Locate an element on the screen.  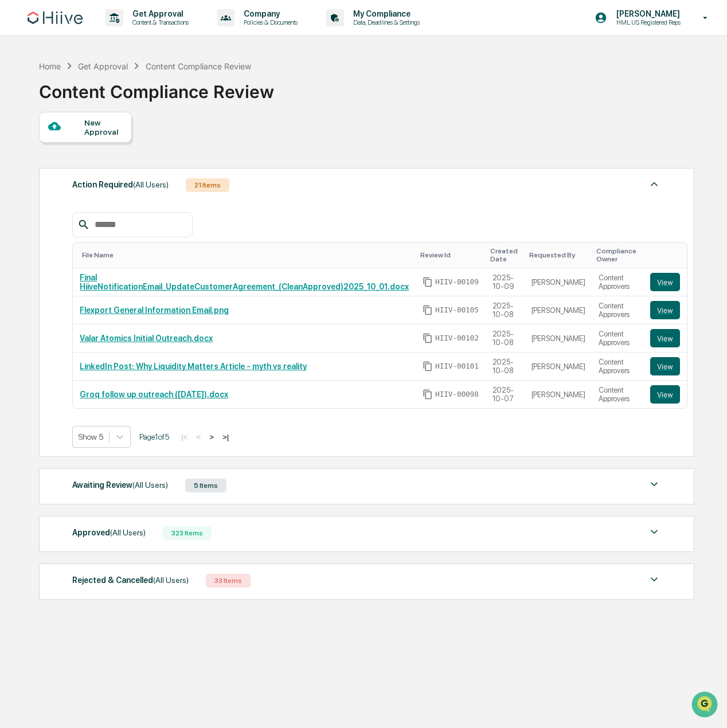
p: My Compliance is located at coordinates (385, 14).